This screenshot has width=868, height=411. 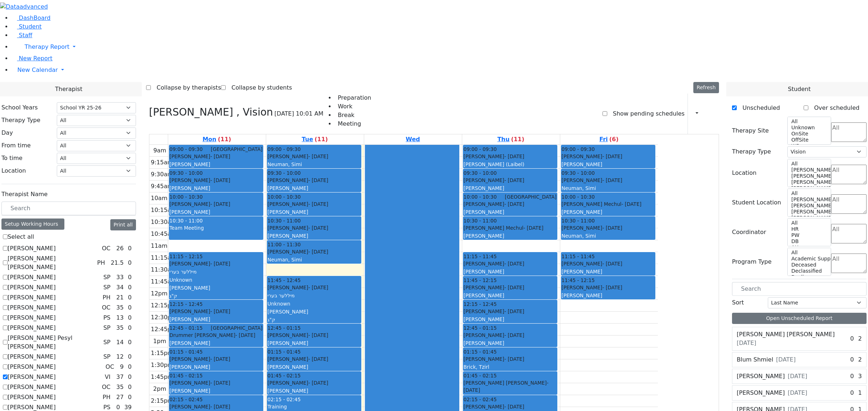 What do you see at coordinates (120, 287) in the screenshot?
I see `div: 34` at bounding box center [120, 287].